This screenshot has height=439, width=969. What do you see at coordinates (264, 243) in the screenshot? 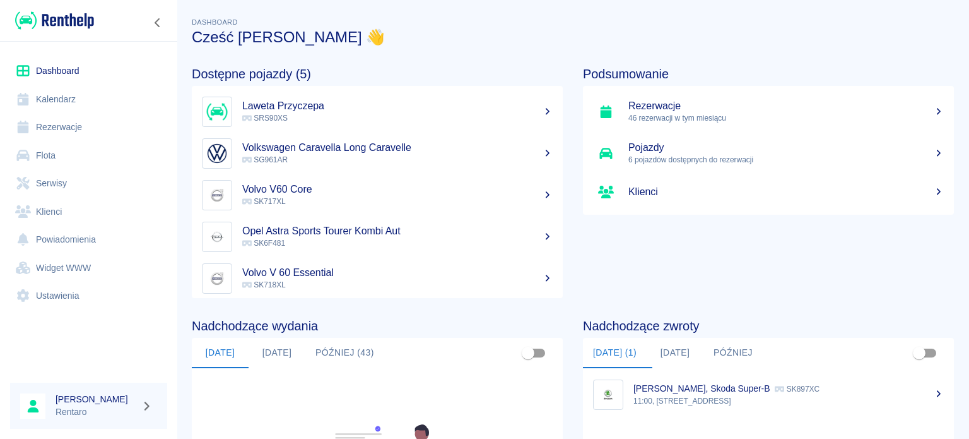
I see `span: SK6F481` at bounding box center [264, 243].